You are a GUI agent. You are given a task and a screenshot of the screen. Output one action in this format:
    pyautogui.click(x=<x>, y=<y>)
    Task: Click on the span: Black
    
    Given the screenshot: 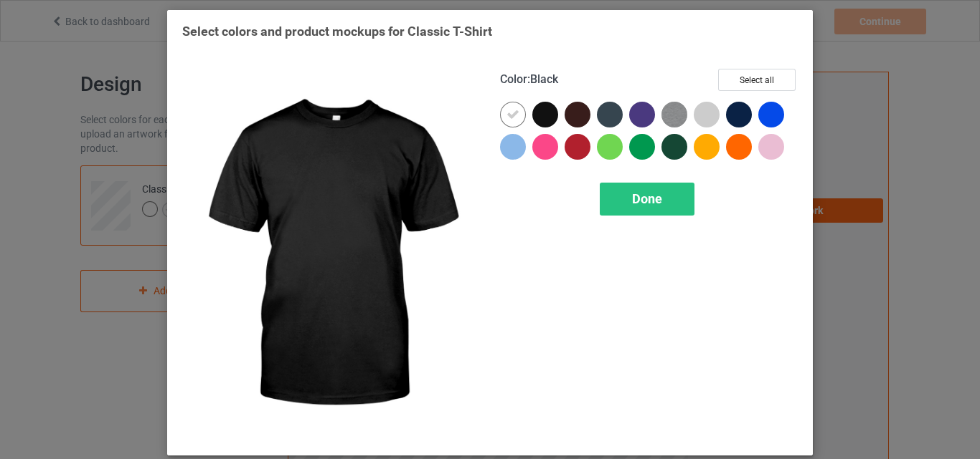 What is the action you would take?
    pyautogui.click(x=544, y=79)
    